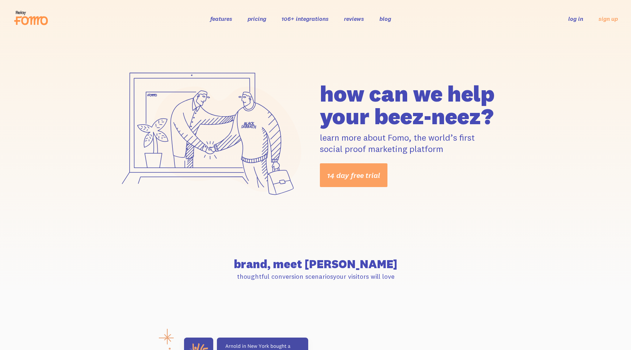 The height and width of the screenshot is (350, 631). Describe the element at coordinates (354, 19) in the screenshot. I see `a: reviews` at that location.